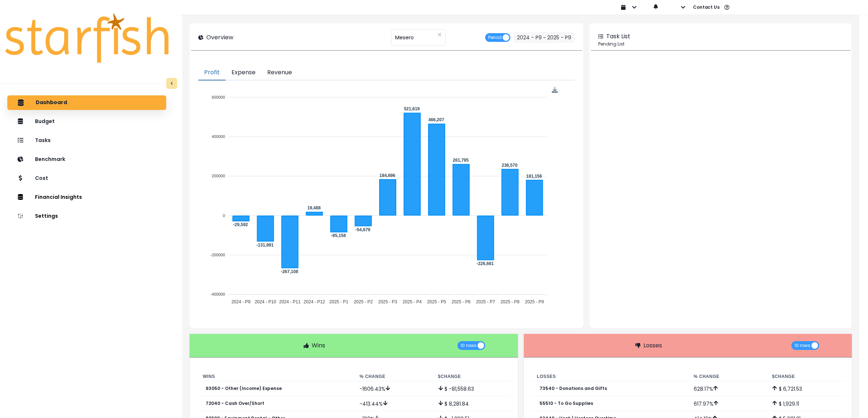  Describe the element at coordinates (461, 302) in the screenshot. I see `tspan: 2025 - P6` at that location.